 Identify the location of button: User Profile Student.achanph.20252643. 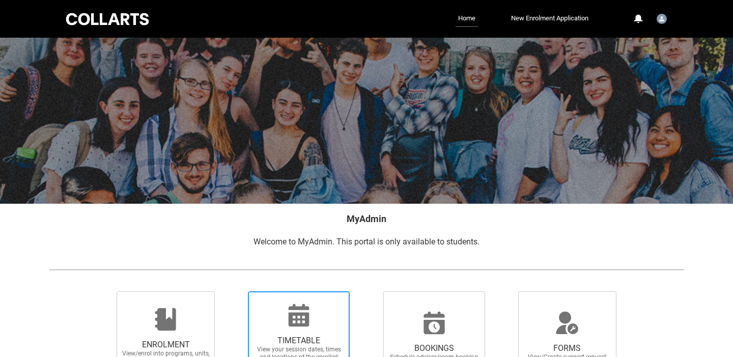
(662, 18).